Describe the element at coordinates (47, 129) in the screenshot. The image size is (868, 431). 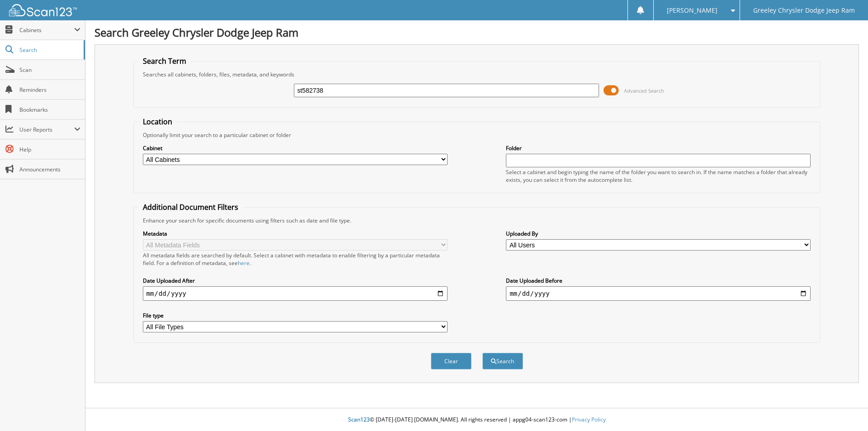
I see `span: User Reports` at that location.